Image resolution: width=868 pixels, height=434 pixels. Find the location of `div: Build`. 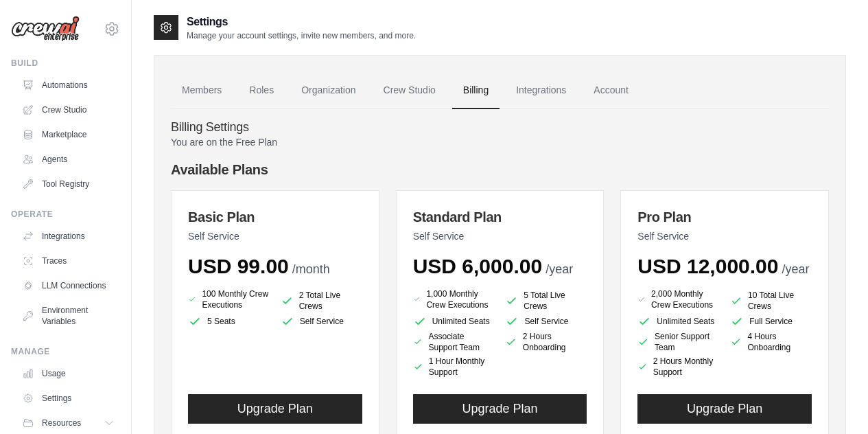

div: Build is located at coordinates (65, 63).